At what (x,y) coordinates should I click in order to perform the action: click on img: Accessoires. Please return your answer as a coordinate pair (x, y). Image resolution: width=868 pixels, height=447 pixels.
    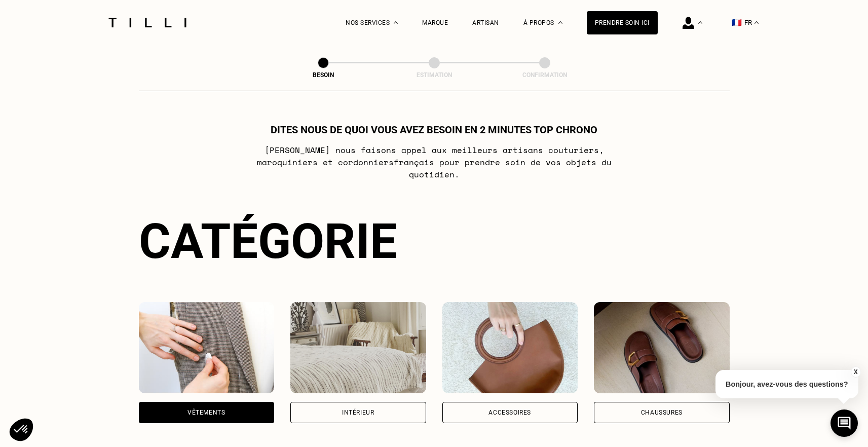
    Looking at the image, I should click on (510, 348).